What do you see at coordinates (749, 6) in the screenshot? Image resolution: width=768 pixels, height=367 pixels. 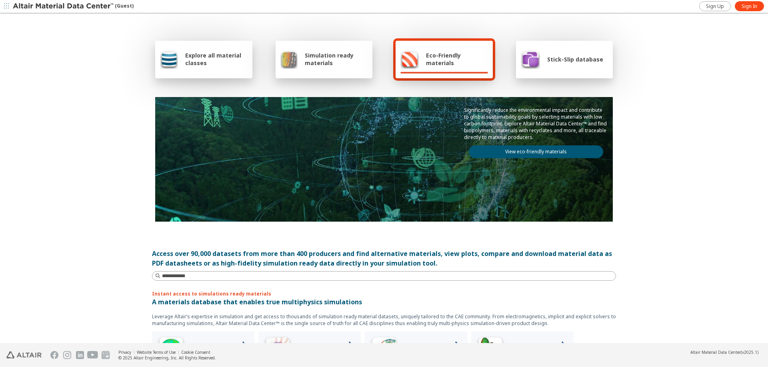 I see `a: Sign In` at bounding box center [749, 6].